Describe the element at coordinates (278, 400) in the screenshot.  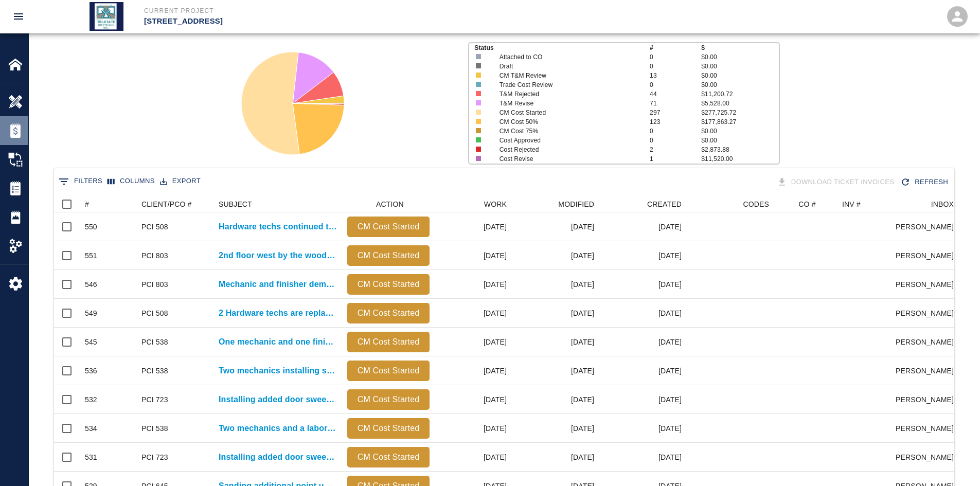
I see `a: Installing added door sweeps single bathrooms 8th floor down. Remove...` at that location.